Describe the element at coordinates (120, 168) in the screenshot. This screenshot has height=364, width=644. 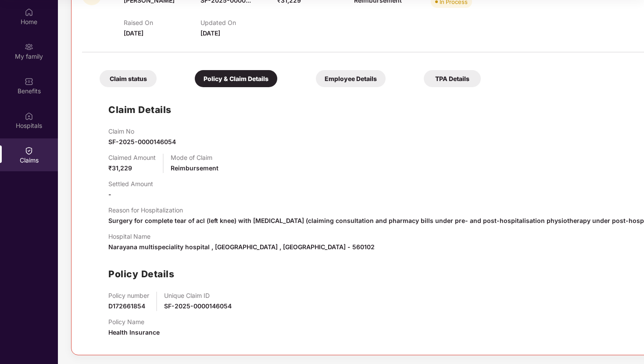
I see `span: ₹31,229` at that location.